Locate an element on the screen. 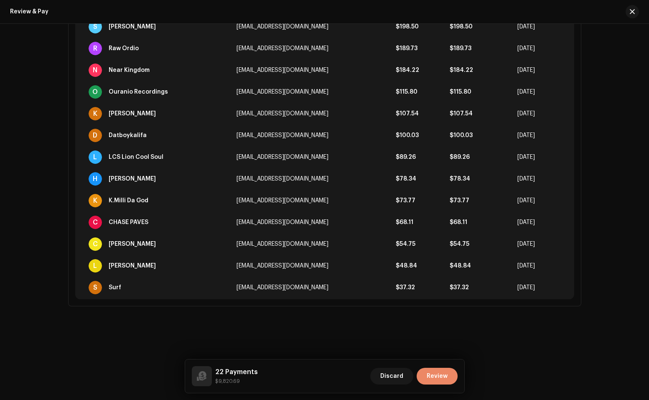 The height and width of the screenshot is (400, 649). div: Datboykalifa is located at coordinates (128, 135).